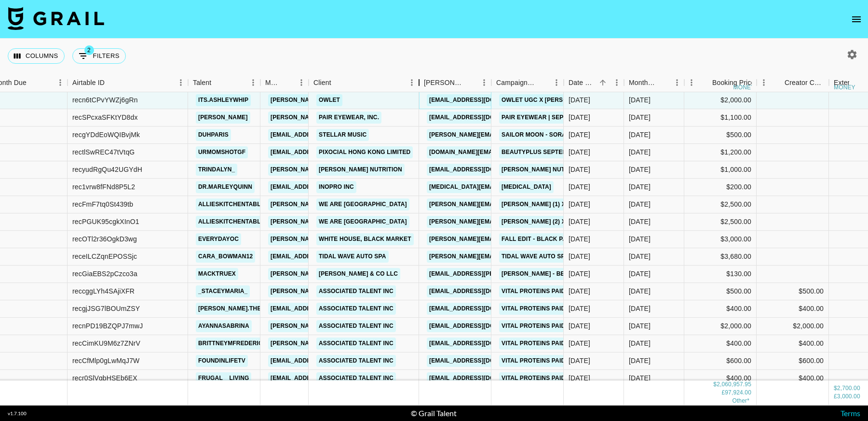 This screenshot has width=868, height=421. I want to click on span: 2, so click(89, 50).